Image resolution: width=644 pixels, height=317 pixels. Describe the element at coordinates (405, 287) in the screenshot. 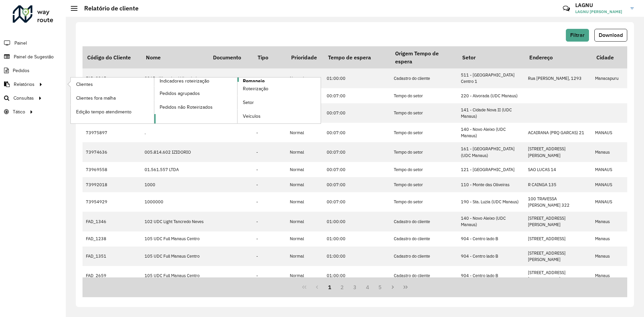

I see `button: Last Page` at that location.